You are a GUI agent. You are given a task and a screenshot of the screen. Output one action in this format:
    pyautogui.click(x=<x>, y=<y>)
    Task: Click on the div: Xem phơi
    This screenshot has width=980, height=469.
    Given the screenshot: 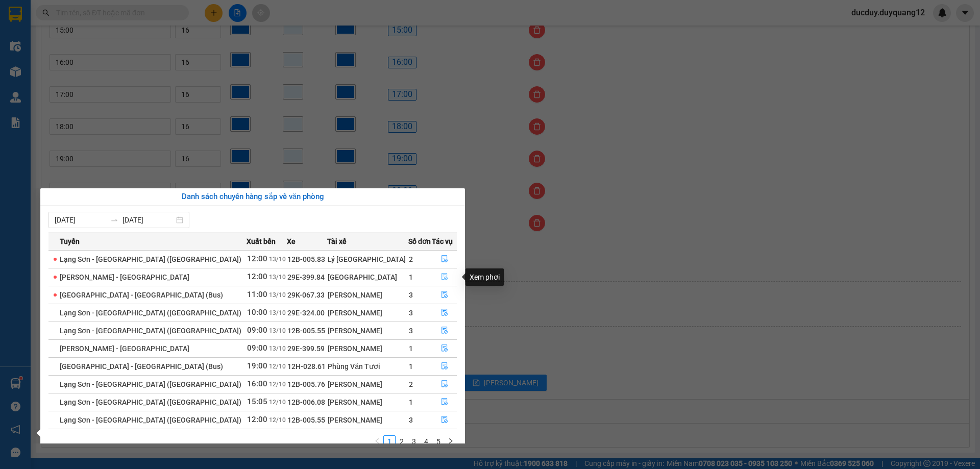 What is the action you would take?
    pyautogui.click(x=484, y=278)
    